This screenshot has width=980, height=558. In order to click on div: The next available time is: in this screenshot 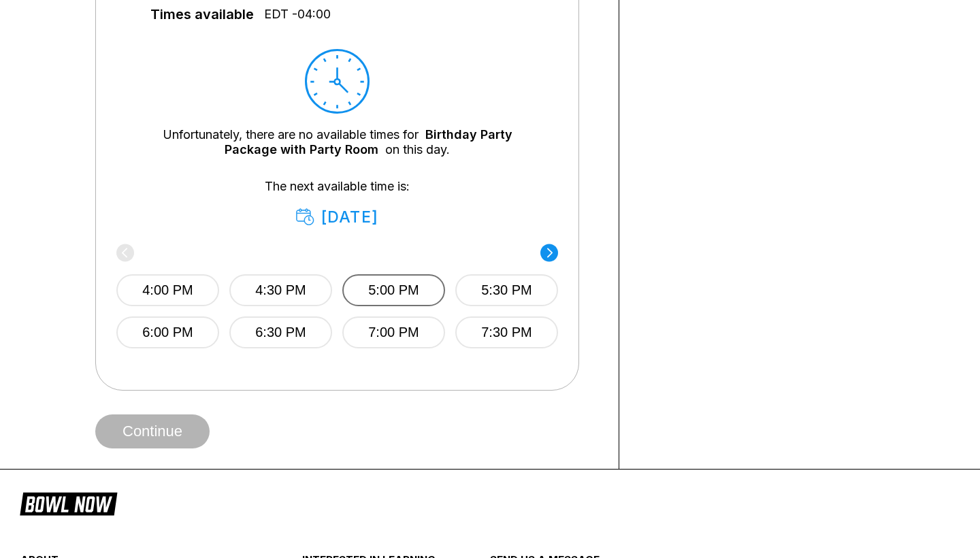, I will do `click(337, 203)`.